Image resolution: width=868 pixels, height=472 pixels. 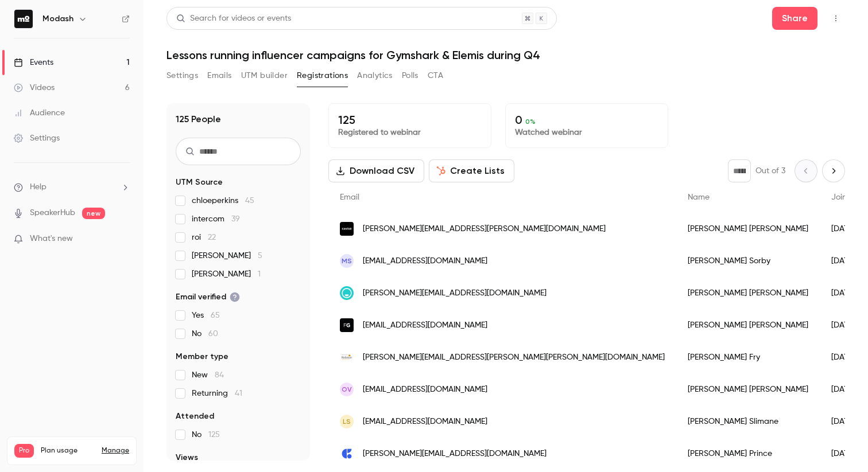 What do you see at coordinates (506, 55) in the screenshot?
I see `h1: Lessons running influencer campaigns for Gymshark & Elemis during Q4` at bounding box center [506, 55].